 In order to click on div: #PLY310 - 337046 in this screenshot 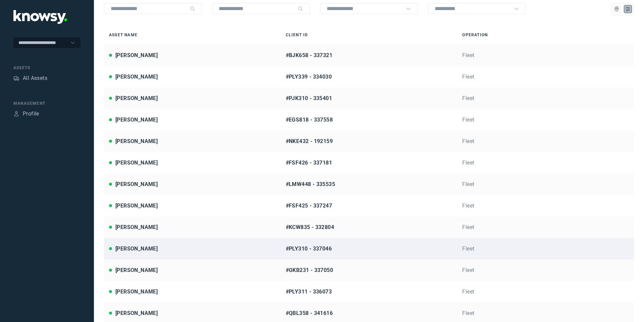, I will do `click(369, 248)`.